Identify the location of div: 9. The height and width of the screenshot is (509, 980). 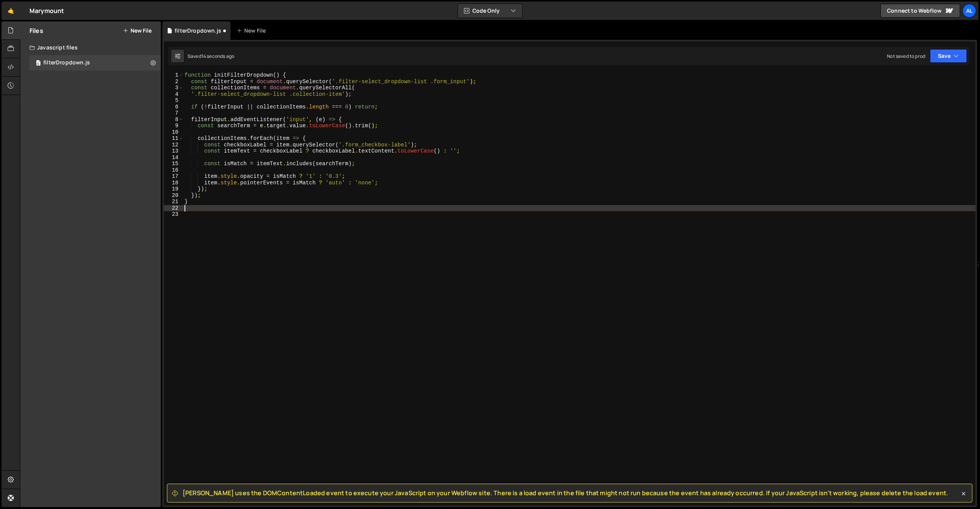
(173, 126).